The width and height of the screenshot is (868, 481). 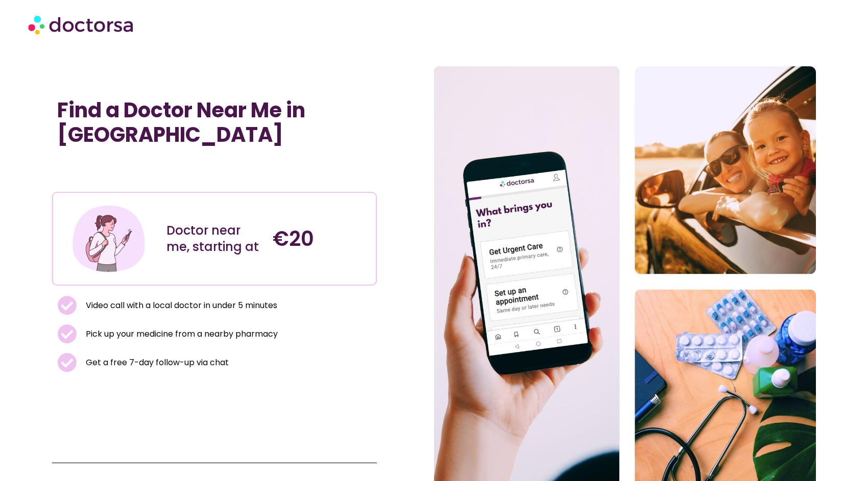 What do you see at coordinates (180, 334) in the screenshot?
I see `span: Pick up your medicine from a nearby pharmacy` at bounding box center [180, 334].